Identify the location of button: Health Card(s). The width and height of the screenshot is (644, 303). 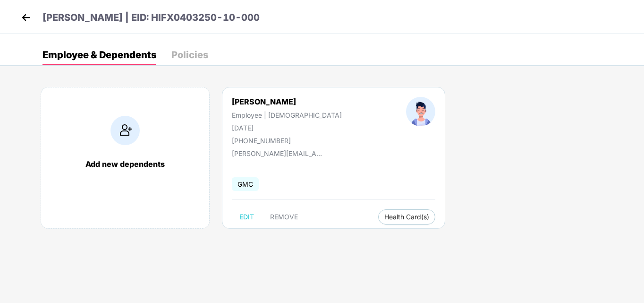
(407, 217).